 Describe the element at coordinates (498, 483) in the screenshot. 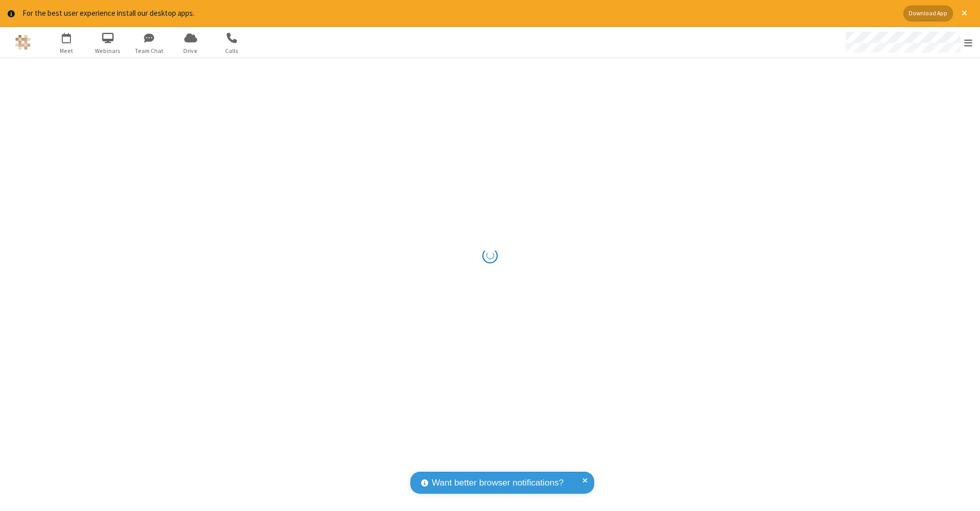

I see `span: Want better browser notifications?` at that location.